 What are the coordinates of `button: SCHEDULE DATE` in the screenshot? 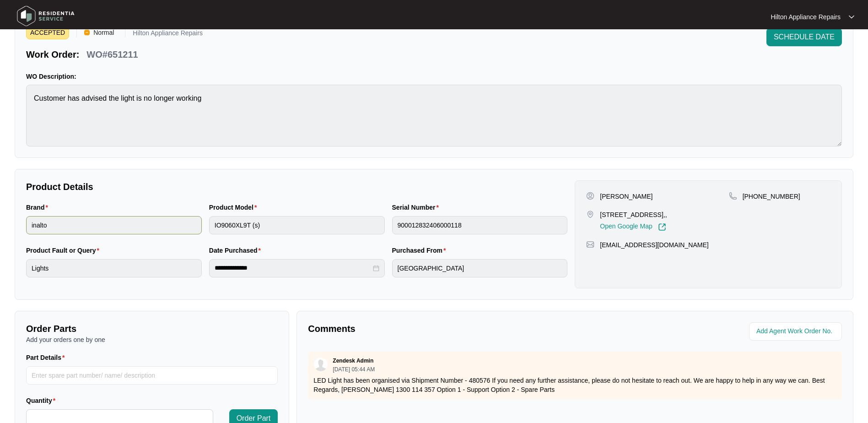 It's located at (804, 37).